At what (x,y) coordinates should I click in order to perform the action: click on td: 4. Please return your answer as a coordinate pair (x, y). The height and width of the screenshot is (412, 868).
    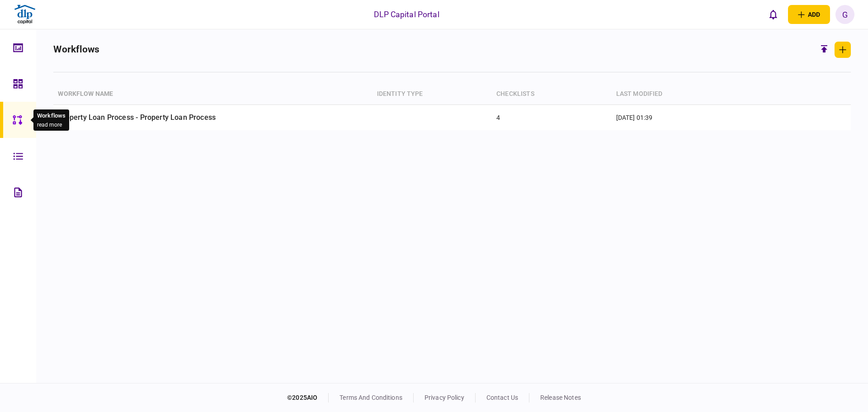
    Looking at the image, I should click on (551, 118).